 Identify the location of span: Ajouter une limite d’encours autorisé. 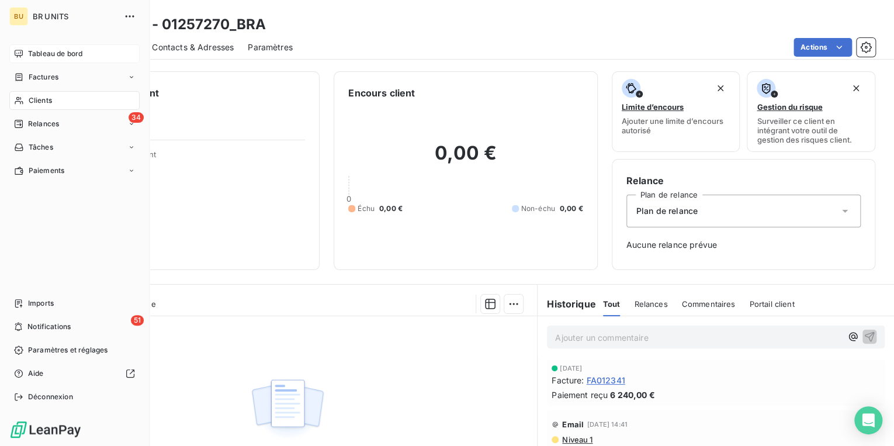
(676, 126).